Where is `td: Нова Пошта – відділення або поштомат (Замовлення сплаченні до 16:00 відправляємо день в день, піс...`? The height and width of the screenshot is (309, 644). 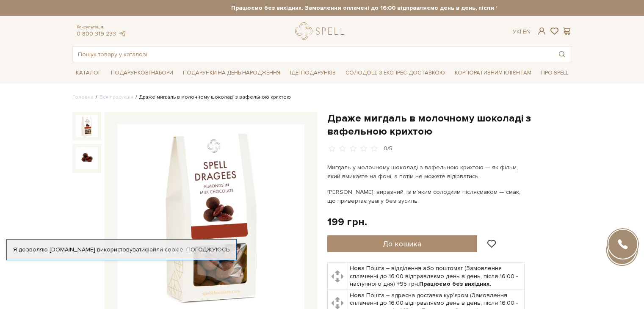
td: Нова Пошта – відділення або поштомат (Замовлення сплаченні до 16:00 відправляємо день в день, піс... is located at coordinates (436, 277).